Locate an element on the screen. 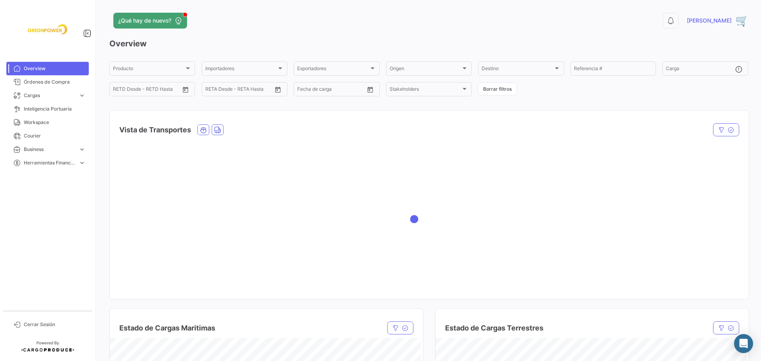 This screenshot has height=361, width=761. h4: Vista de Transportes is located at coordinates (155, 130).